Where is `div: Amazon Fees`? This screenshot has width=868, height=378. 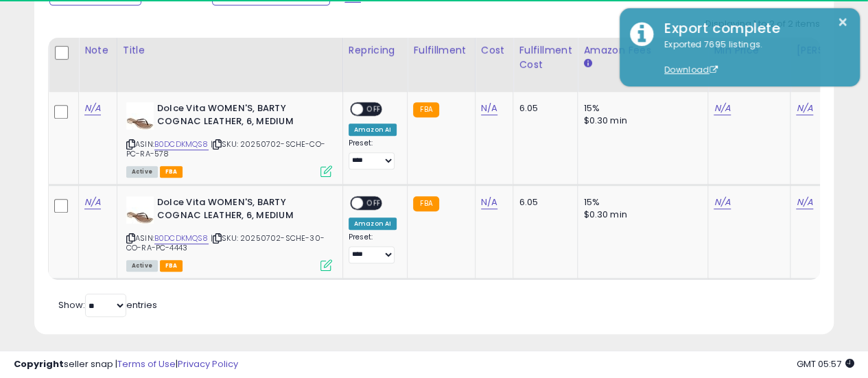
div: Amazon Fees is located at coordinates (642, 51).